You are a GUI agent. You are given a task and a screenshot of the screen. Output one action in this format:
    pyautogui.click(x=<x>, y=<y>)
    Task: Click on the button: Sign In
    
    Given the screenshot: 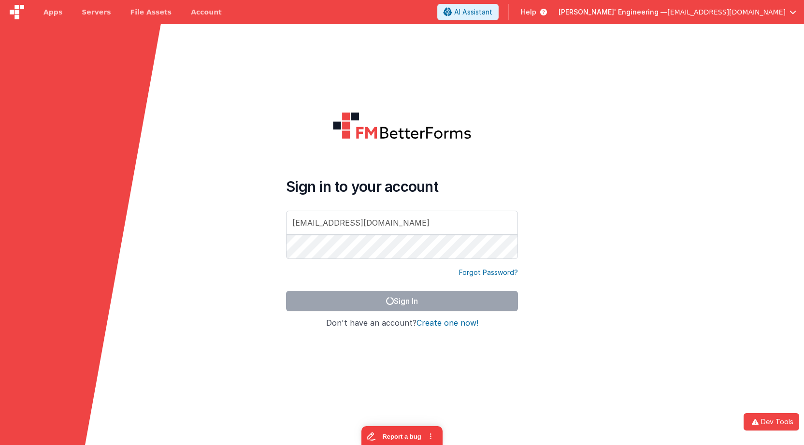 What is the action you would take?
    pyautogui.click(x=402, y=301)
    